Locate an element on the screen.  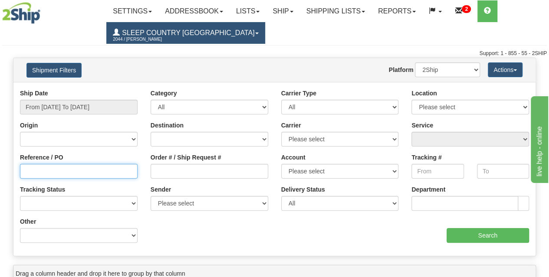
label: Tracking Status is located at coordinates (43, 190).